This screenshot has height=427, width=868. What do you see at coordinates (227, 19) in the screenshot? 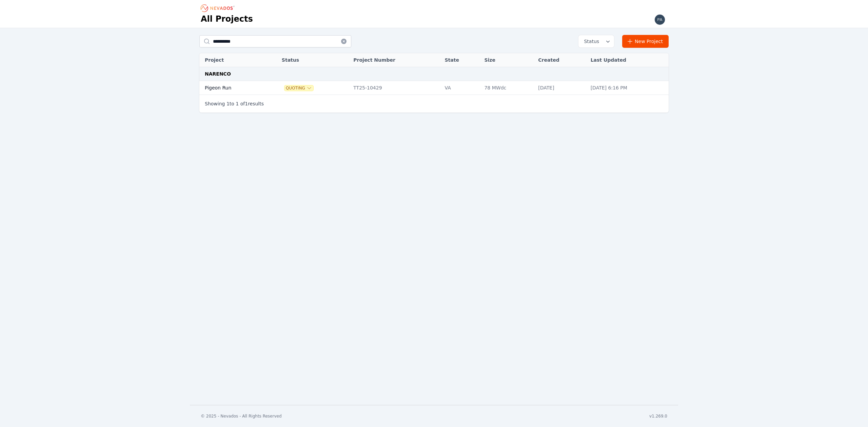
I see `h1: All Projects` at bounding box center [227, 19].